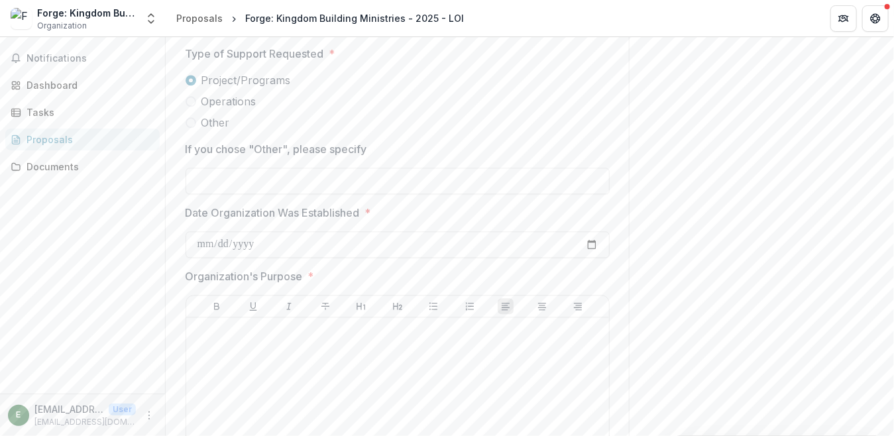 The height and width of the screenshot is (436, 894). Describe the element at coordinates (149, 416) in the screenshot. I see `button: More` at that location.